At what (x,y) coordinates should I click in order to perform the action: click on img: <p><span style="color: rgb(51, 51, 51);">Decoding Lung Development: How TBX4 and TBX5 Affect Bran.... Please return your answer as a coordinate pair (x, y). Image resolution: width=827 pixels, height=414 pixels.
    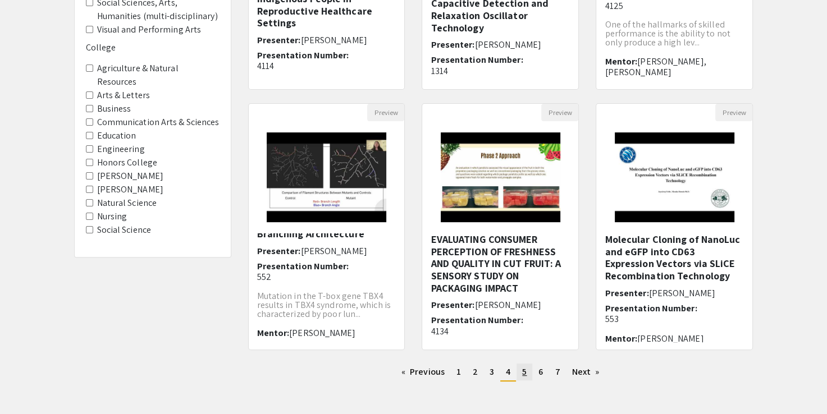
    Looking at the image, I should click on (326, 177).